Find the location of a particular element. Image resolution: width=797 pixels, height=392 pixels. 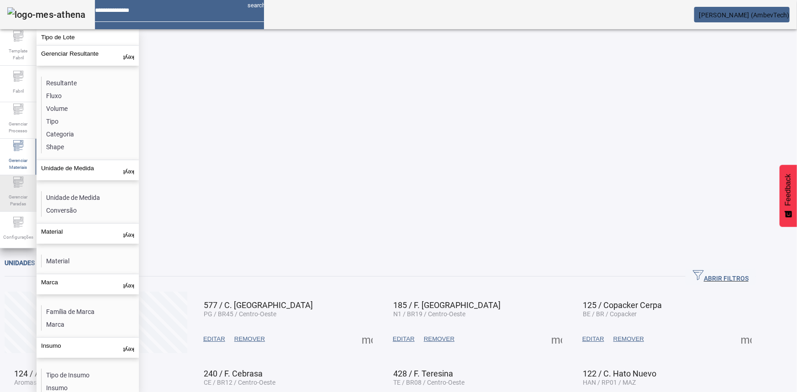

button: Insumo is located at coordinates (88, 348).